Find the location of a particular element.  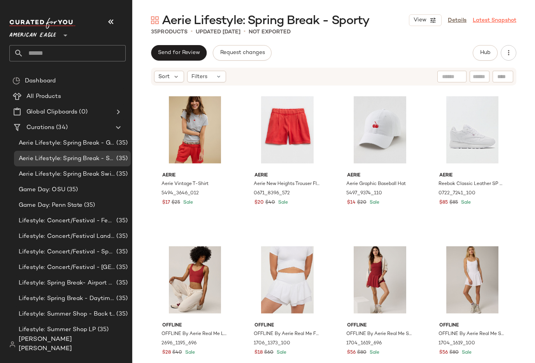

img: 1704_1619_696_of is located at coordinates (380, 280).